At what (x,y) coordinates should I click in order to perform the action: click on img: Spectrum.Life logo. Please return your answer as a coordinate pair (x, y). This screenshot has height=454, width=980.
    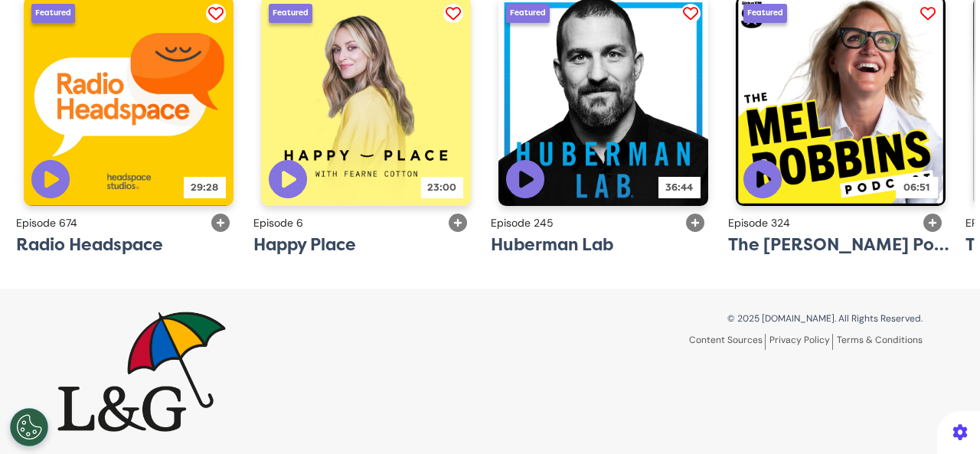
    Looking at the image, I should click on (142, 371).